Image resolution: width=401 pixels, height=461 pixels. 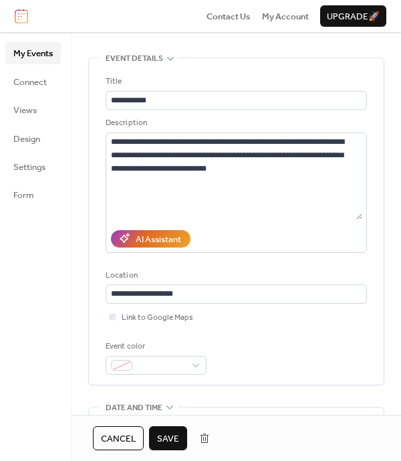 What do you see at coordinates (150, 239) in the screenshot?
I see `button: AI Assistant` at bounding box center [150, 239].